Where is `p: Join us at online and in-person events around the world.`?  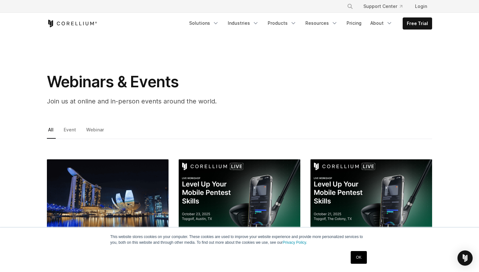
p: Join us at online and in-person events around the world. is located at coordinates (174, 101).